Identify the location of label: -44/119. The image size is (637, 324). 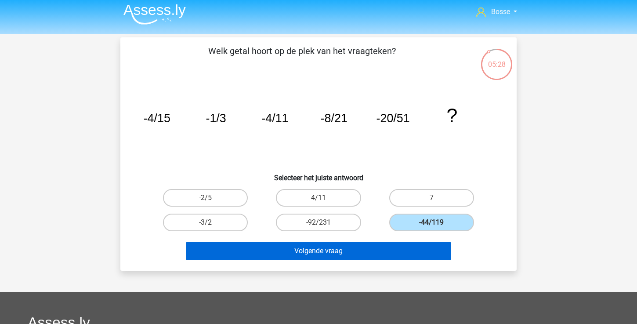
(431, 222).